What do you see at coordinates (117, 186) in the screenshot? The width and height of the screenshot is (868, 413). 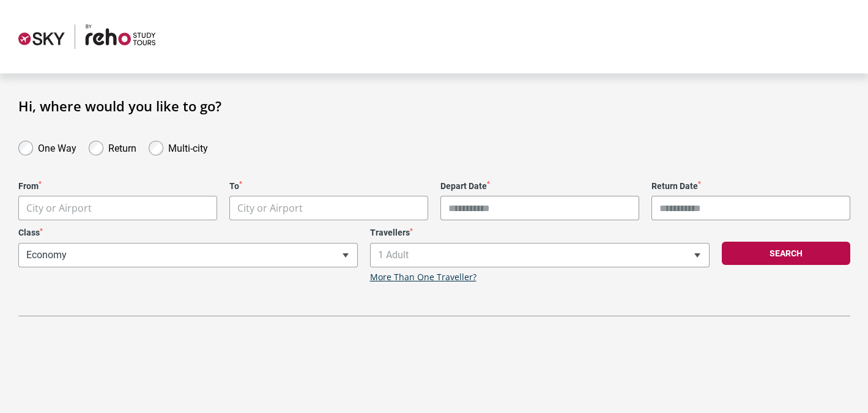 I see `label: From` at bounding box center [117, 186].